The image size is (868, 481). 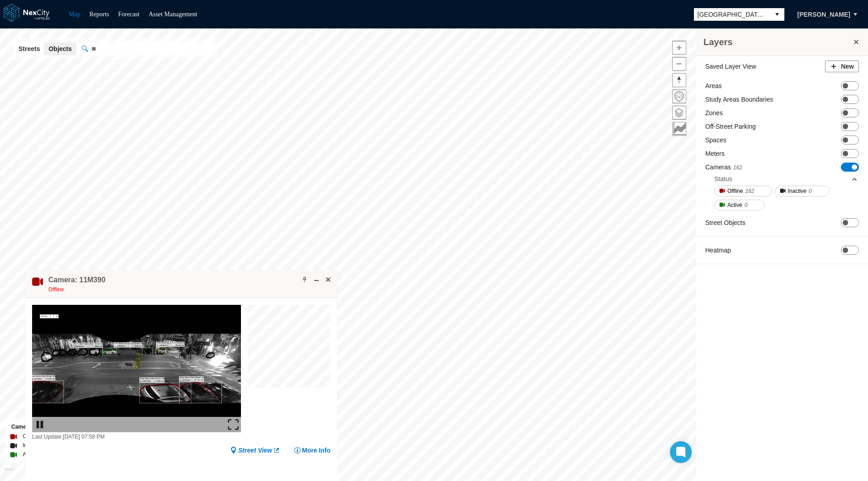 What do you see at coordinates (678, 80) in the screenshot?
I see `span: Reset bearing to north` at bounding box center [678, 80].